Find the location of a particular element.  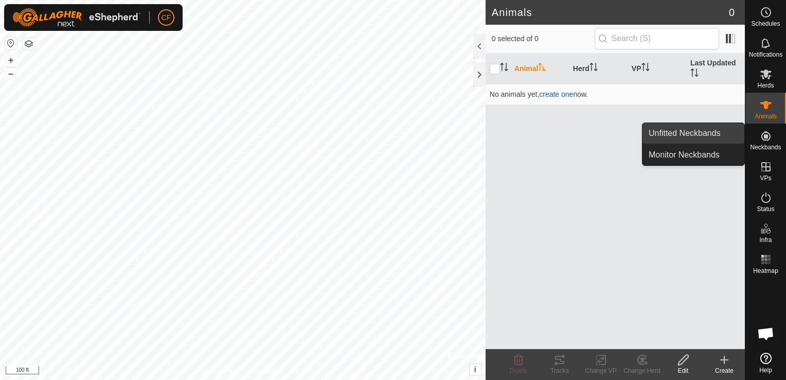

td: No animals yet, now. is located at coordinates (615, 94).